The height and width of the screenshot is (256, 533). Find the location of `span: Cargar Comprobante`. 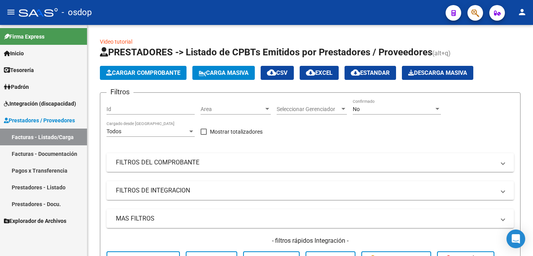

span: Cargar Comprobante is located at coordinates (143, 73).